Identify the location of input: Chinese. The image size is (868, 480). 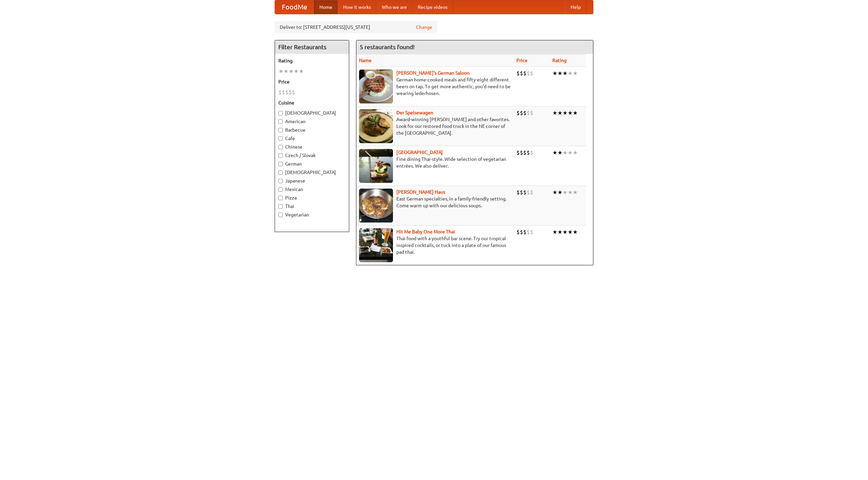
(281, 147).